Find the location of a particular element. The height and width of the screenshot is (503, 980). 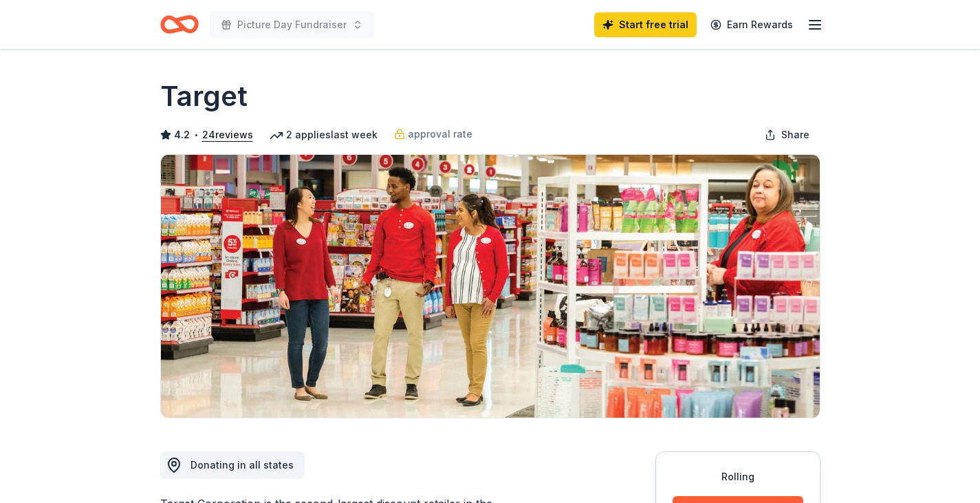

span: Donating in all states is located at coordinates (242, 464).